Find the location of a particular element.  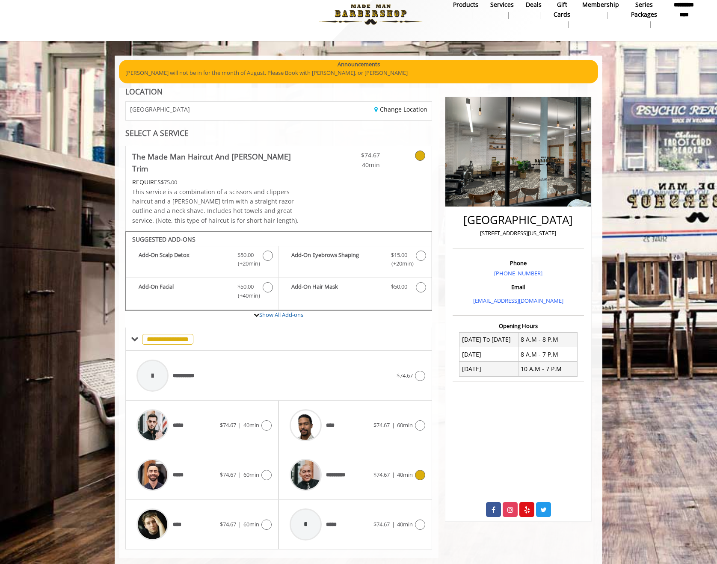

a: Change Location is located at coordinates (401, 109).